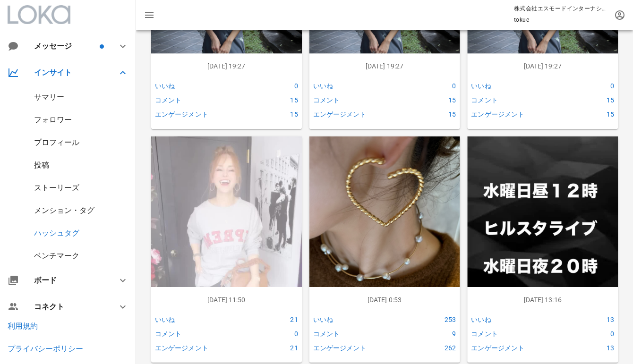 This screenshot has height=364, width=633. Describe the element at coordinates (22, 326) in the screenshot. I see `div: 利用規約` at that location.